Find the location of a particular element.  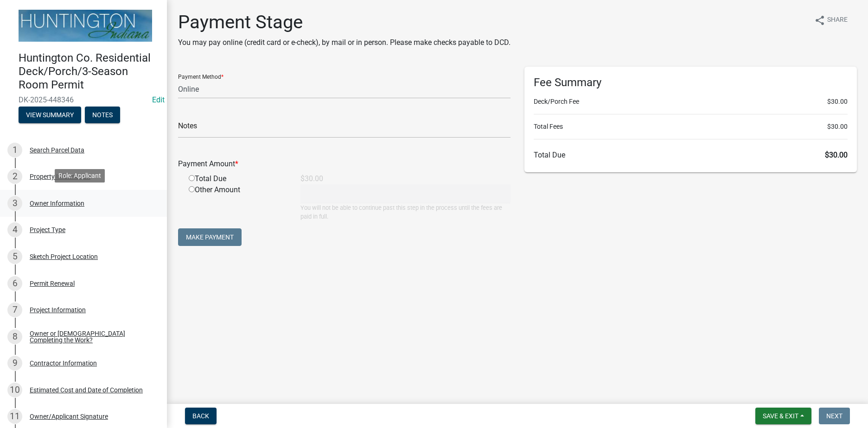

button: Back is located at coordinates (201, 416).